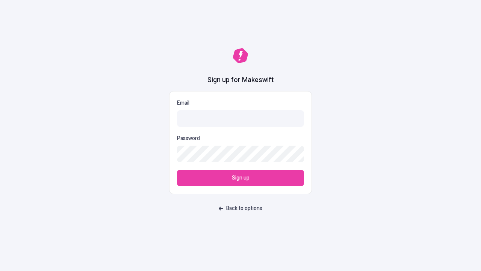 The width and height of the screenshot is (481, 271). Describe the element at coordinates (241, 208) in the screenshot. I see `button: Back to options` at that location.